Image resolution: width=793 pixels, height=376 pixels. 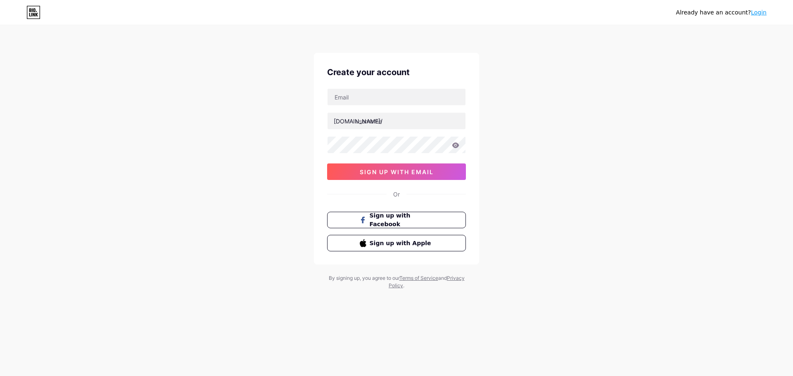 What do you see at coordinates (396, 121) in the screenshot?
I see `input: username` at bounding box center [396, 121].